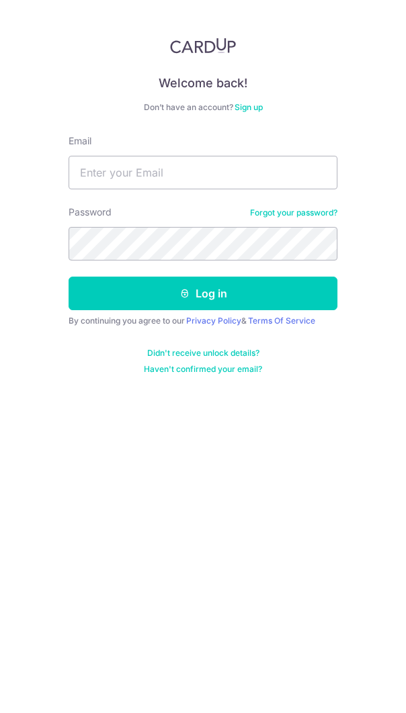 This screenshot has height=713, width=406. What do you see at coordinates (293, 213) in the screenshot?
I see `a: Forgot your password?` at bounding box center [293, 213].